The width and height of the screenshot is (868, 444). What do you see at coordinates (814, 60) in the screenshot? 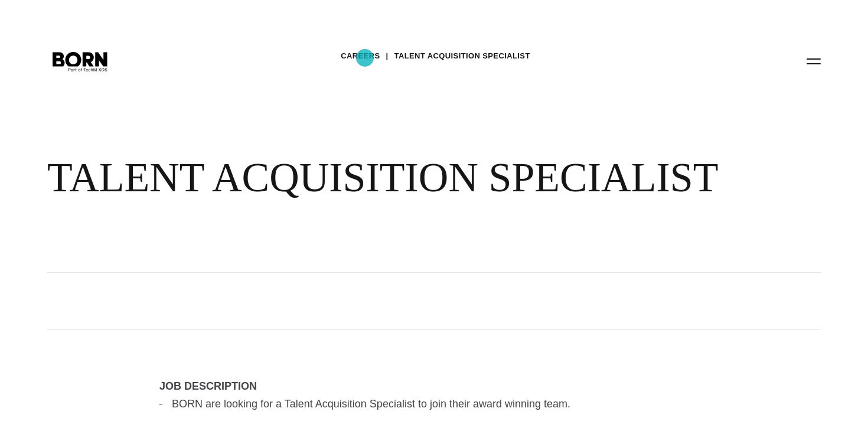
I see `button: Open` at bounding box center [814, 60].